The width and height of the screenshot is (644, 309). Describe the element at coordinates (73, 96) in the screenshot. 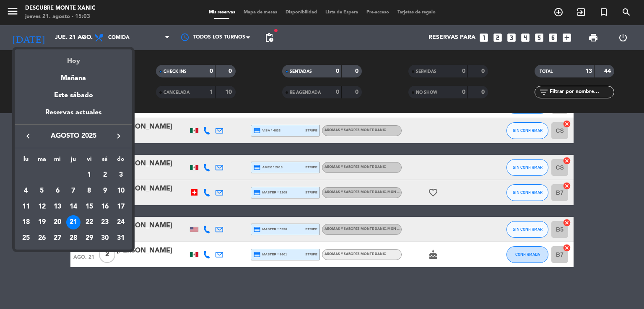

I see `div: Este sábado` at that location.